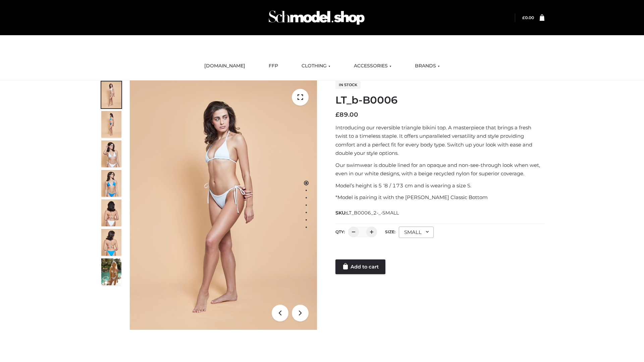  Describe the element at coordinates (427, 66) in the screenshot. I see `a: BRANDS` at that location.